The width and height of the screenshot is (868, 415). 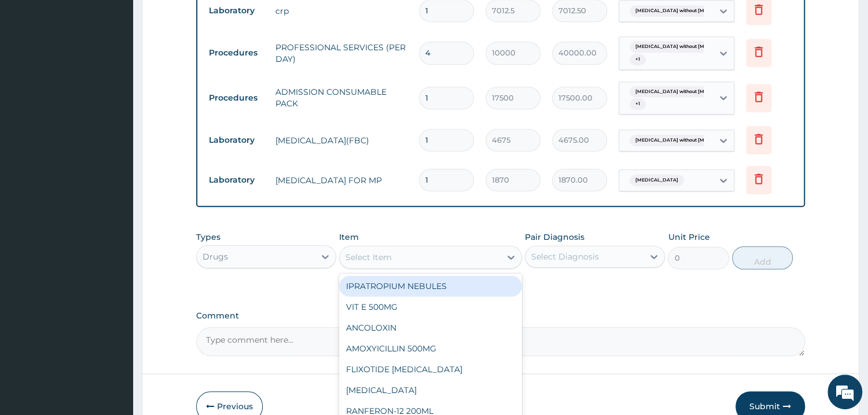 I want to click on div: AMOXYICILLIN 500MG, so click(x=431, y=349).